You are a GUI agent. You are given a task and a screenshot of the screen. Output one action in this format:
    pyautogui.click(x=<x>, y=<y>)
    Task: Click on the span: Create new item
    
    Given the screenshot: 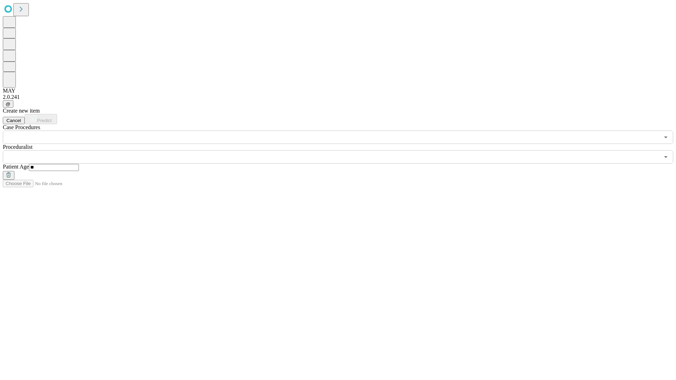 What is the action you would take?
    pyautogui.click(x=21, y=111)
    